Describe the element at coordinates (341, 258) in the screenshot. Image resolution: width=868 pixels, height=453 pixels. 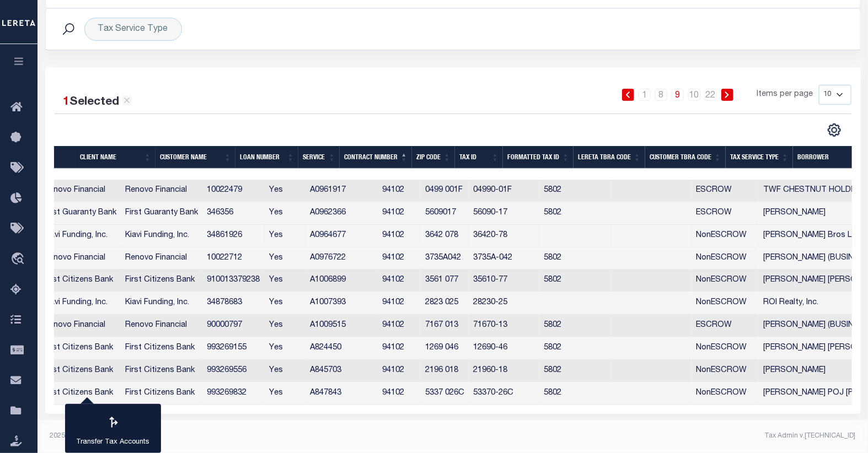
I see `td: A0976722` at that location.